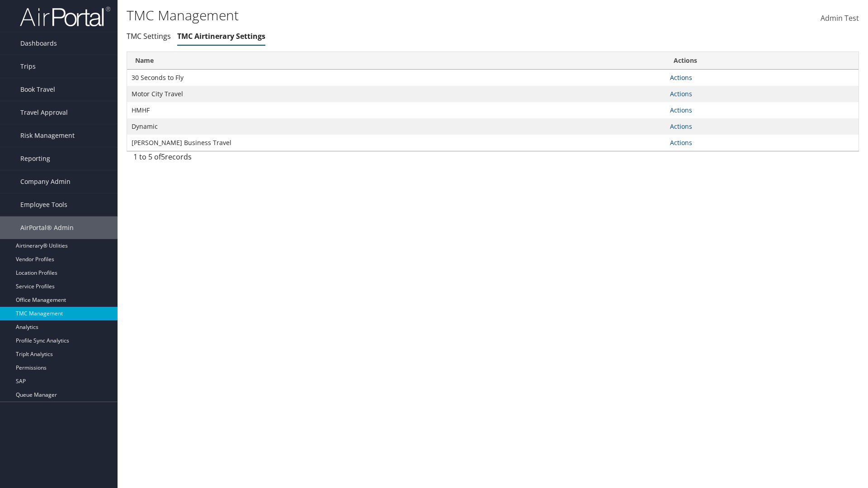  What do you see at coordinates (163, 157) in the screenshot?
I see `span: 5` at bounding box center [163, 157].